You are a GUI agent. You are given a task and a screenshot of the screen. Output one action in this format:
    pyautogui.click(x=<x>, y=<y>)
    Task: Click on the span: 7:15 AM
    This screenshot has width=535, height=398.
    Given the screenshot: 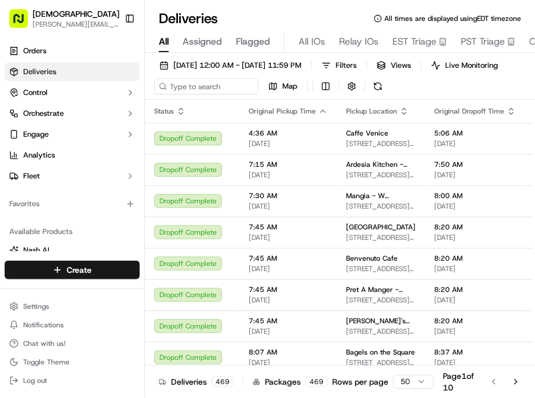 What is the action you would take?
    pyautogui.click(x=288, y=165)
    